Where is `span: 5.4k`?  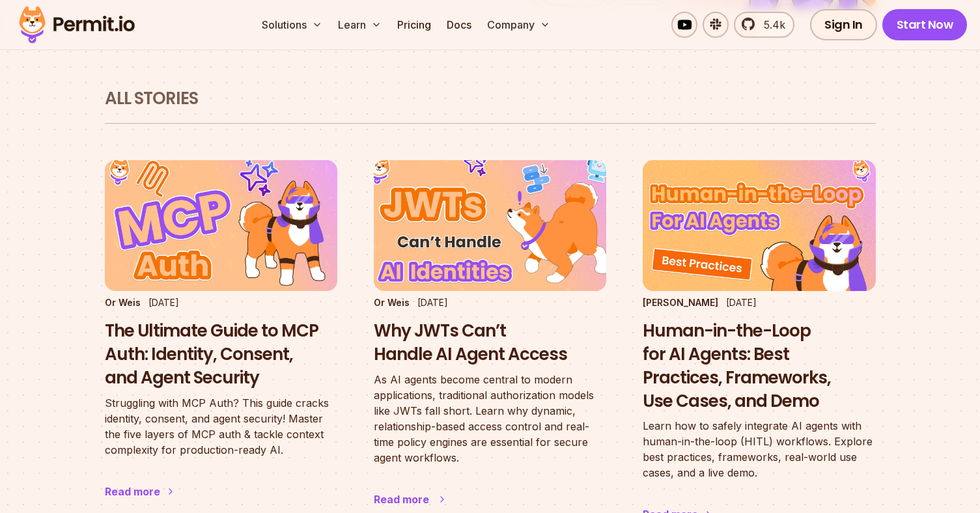 span: 5.4k is located at coordinates (770, 25).